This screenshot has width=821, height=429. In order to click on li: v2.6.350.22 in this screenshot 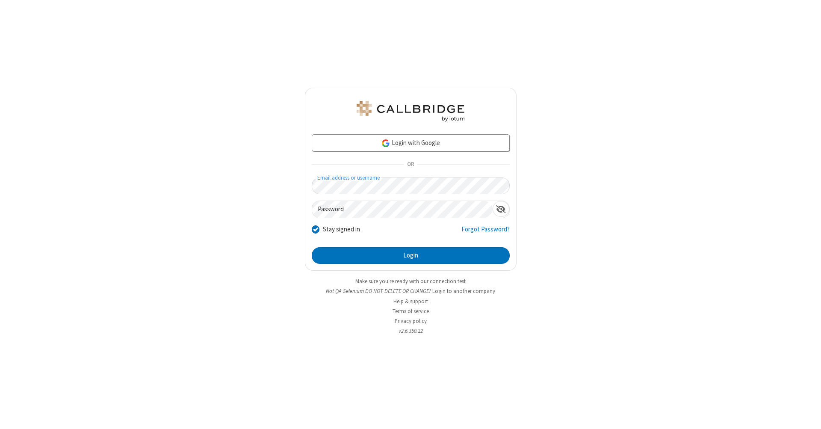, I will do `click(410, 330)`.